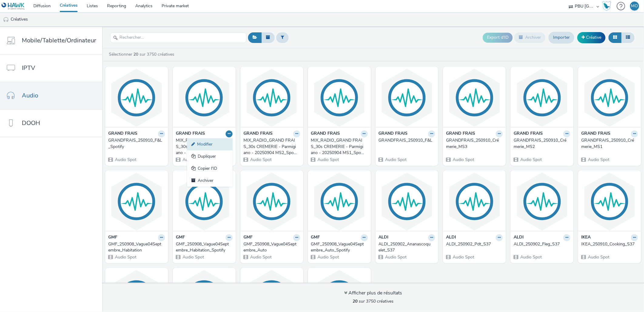 Image resolution: width=644 pixels, height=312 pixels. Describe the element at coordinates (541, 202) in the screenshot. I see `img: ALDI_250902_Fleg_S37 visual` at that location.